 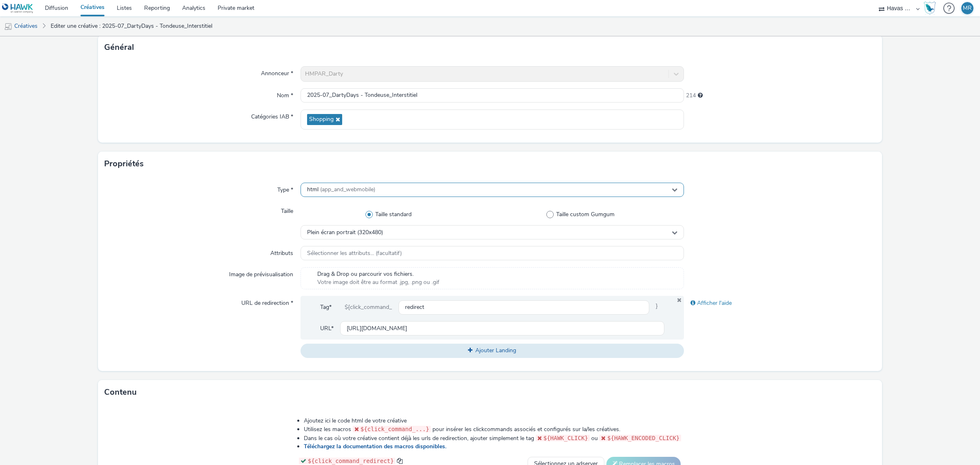 What do you see at coordinates (929, 8) in the screenshot?
I see `div: Hawk Academy` at bounding box center [929, 8].